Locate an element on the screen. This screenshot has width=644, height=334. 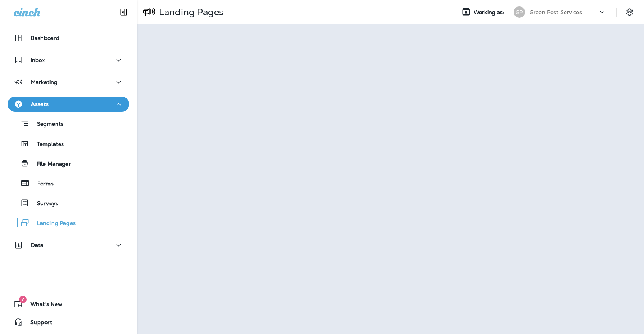
button: Surveys is located at coordinates (69, 203).